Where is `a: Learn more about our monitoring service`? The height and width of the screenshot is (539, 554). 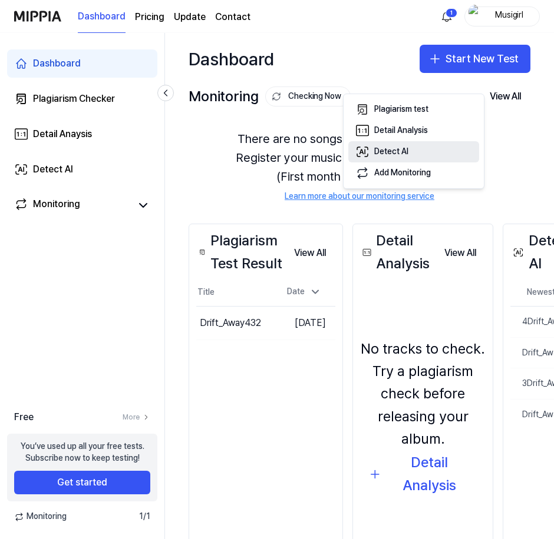
a: Learn more about our monitoring service is located at coordinates (359, 197).